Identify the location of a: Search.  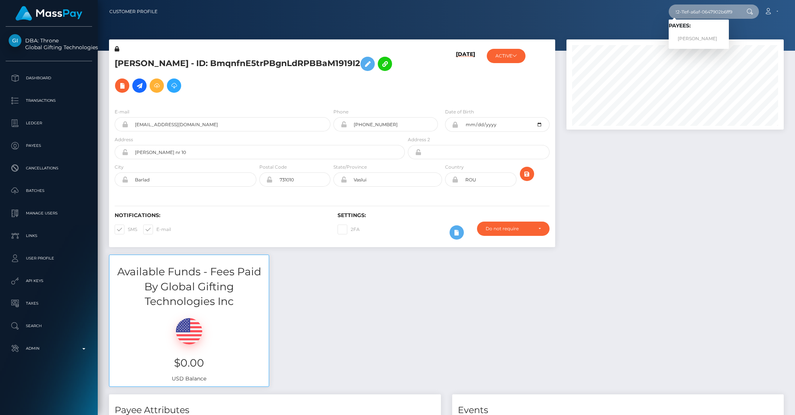
(49, 326).